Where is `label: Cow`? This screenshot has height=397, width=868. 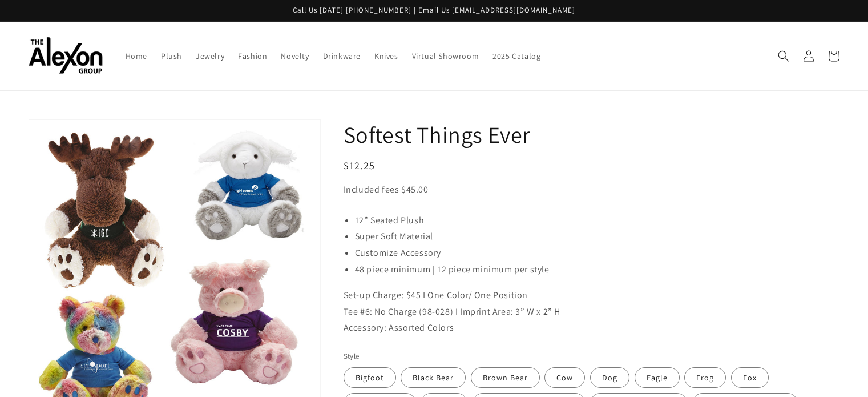 label: Cow is located at coordinates (565, 378).